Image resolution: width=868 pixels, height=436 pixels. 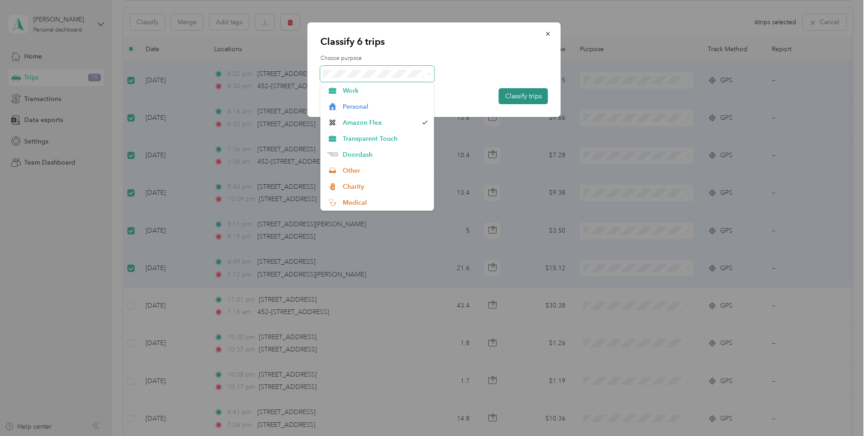 I want to click on label: Choose purpose, so click(x=434, y=58).